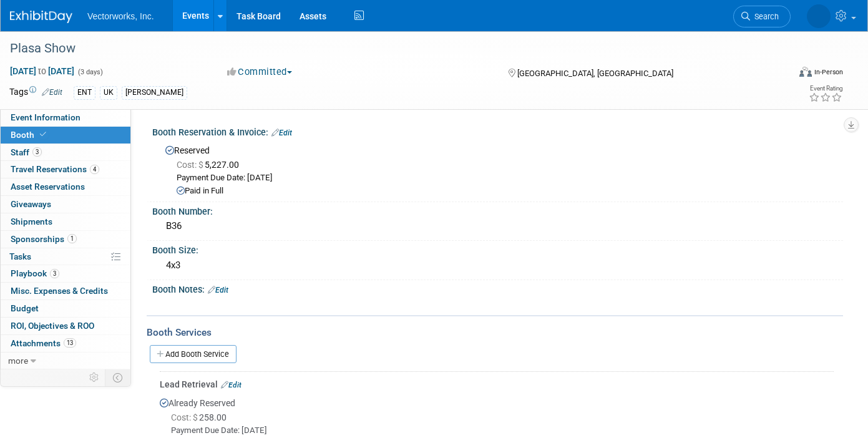 The height and width of the screenshot is (438, 868). I want to click on a: Asset Reservations, so click(66, 186).